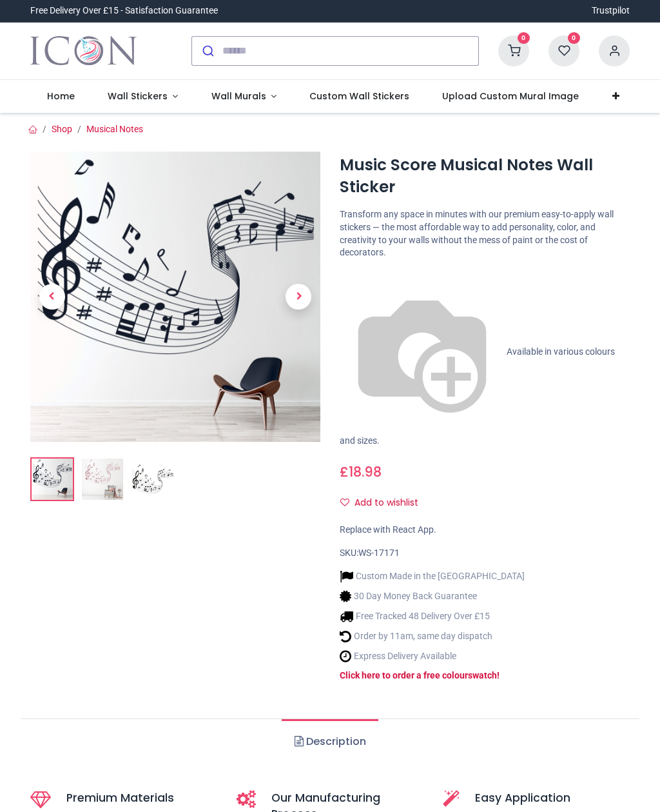 This screenshot has height=812, width=660. What do you see at coordinates (243, 97) in the screenshot?
I see `a: Wall Murals` at bounding box center [243, 97].